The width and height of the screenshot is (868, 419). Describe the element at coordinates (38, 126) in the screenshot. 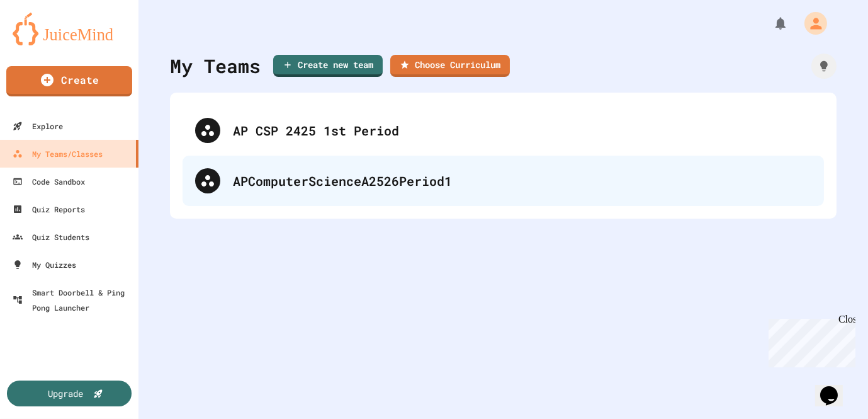

I see `div: Explore` at that location.